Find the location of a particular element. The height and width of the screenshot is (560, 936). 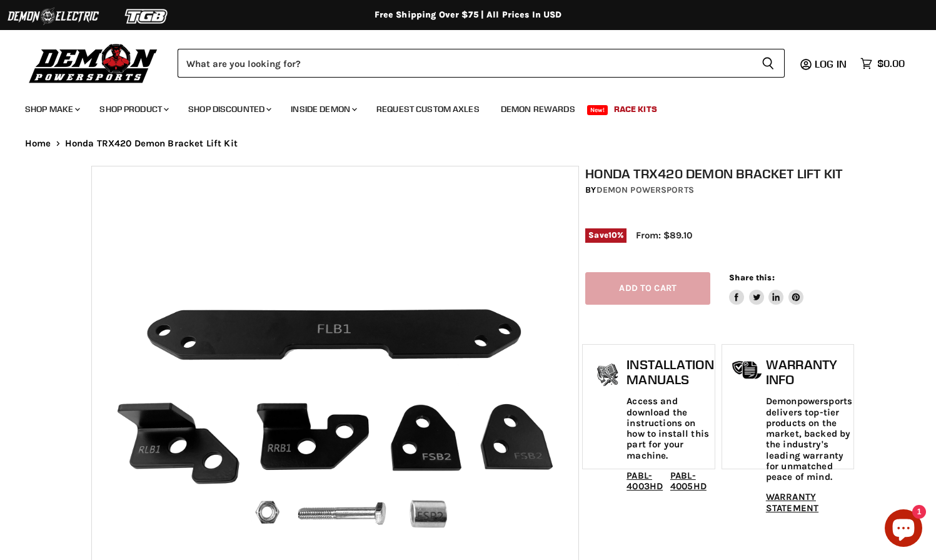

span: Log in is located at coordinates (830, 64).